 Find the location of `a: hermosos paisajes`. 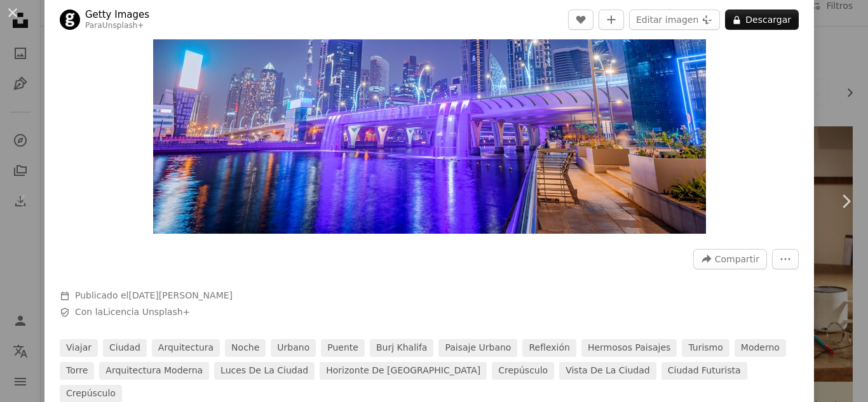

a: hermosos paisajes is located at coordinates (629, 349).